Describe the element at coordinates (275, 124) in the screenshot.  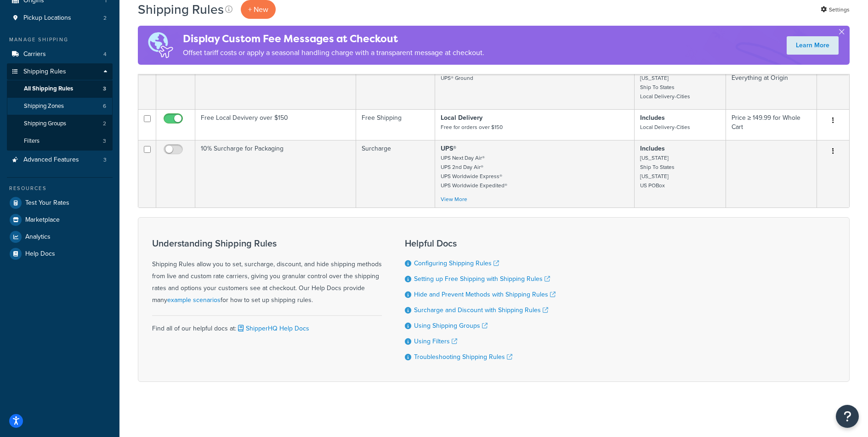
I see `td: Free Local Devivery over $150` at that location.